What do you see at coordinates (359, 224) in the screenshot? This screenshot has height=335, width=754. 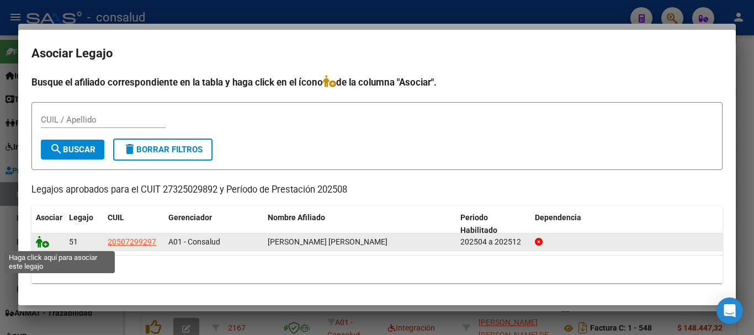 I see `datatable-header-cell: Nombre Afiliado` at bounding box center [359, 224].